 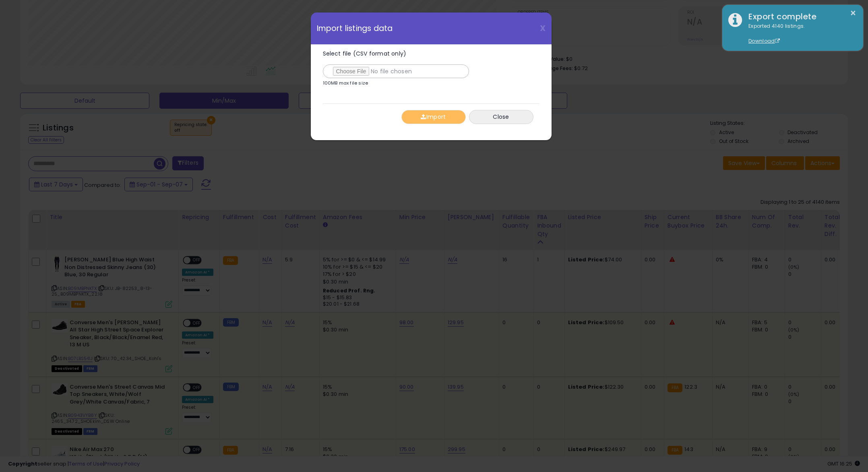 What do you see at coordinates (354, 28) in the screenshot?
I see `span: Import listings data` at bounding box center [354, 28].